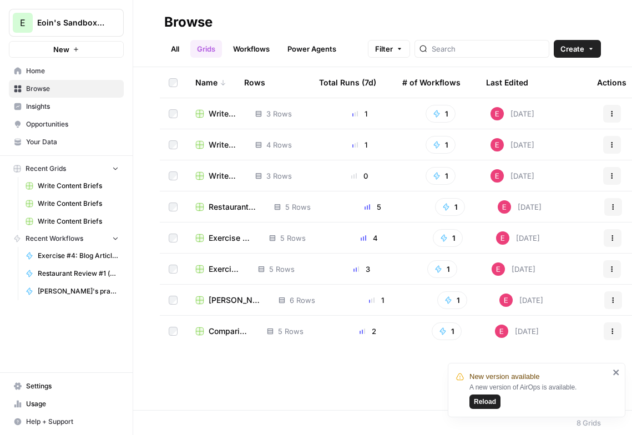 This screenshot has width=632, height=435. Describe the element at coordinates (367, 331) in the screenshot. I see `div: 2` at that location.